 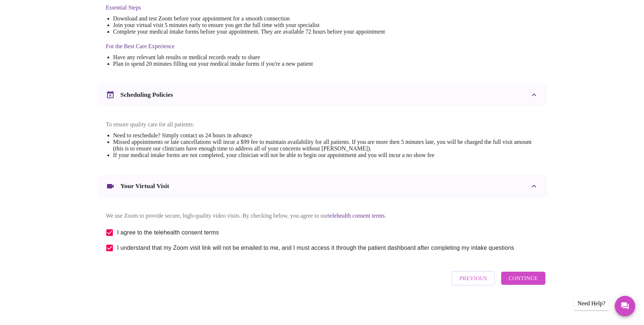 I want to click on h4: Essential Steps, so click(x=245, y=8).